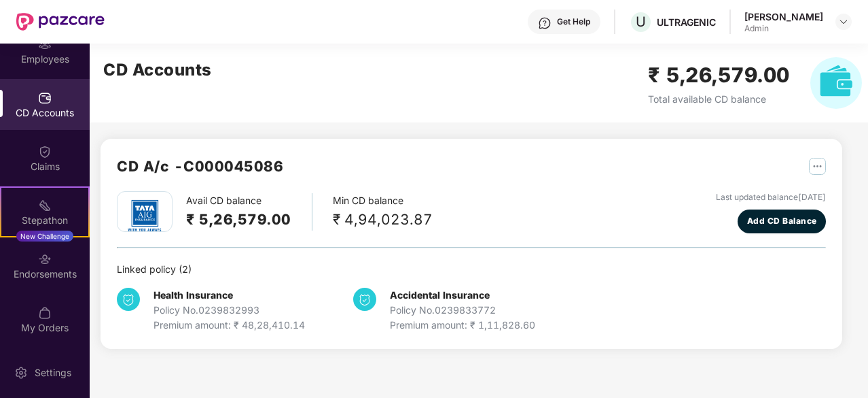  What do you see at coordinates (193, 294) in the screenshot?
I see `b: Health Insurance` at bounding box center [193, 294].